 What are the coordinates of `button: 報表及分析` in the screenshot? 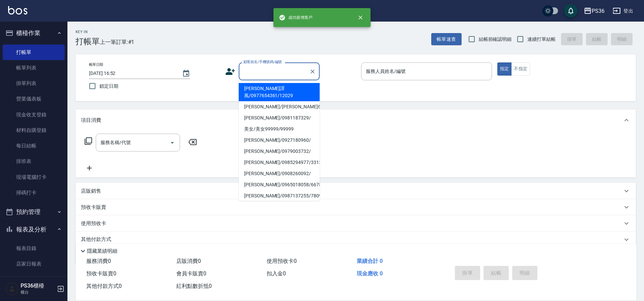 It's located at (34, 230).